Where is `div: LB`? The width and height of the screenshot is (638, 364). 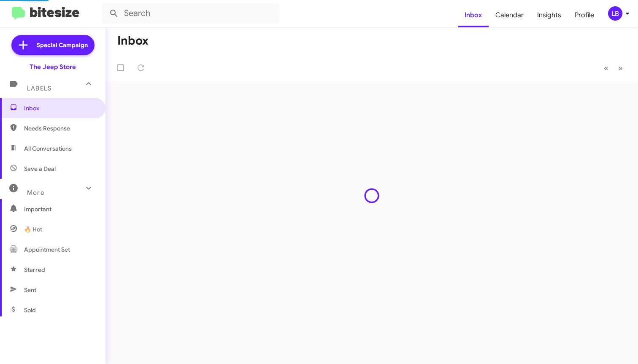 div: LB is located at coordinates (615, 13).